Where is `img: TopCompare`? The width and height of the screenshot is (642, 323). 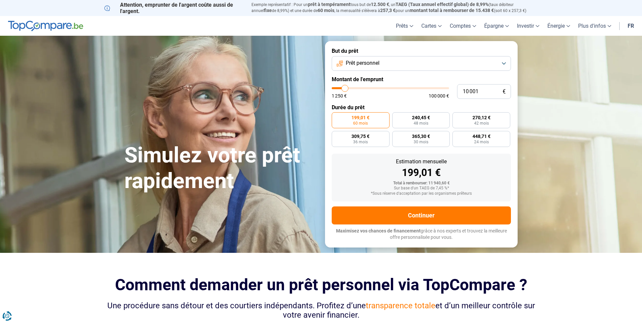
img: TopCompare is located at coordinates (45, 26).